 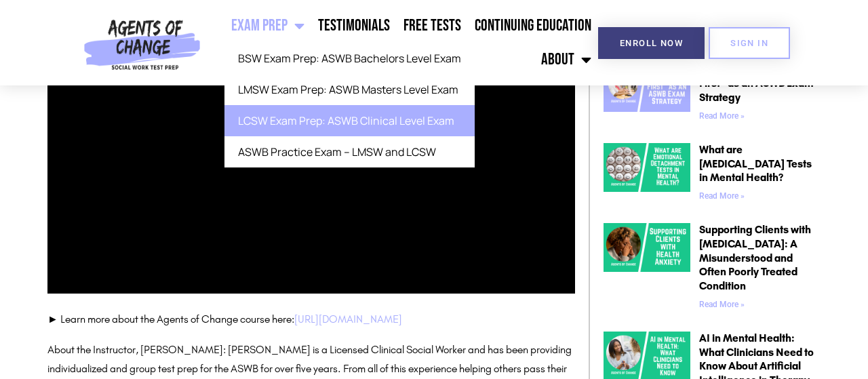 What do you see at coordinates (647, 87) in the screenshot?
I see `img: How to Use “Elimination First” as an ASWB Exam Strategy` at bounding box center [647, 87].